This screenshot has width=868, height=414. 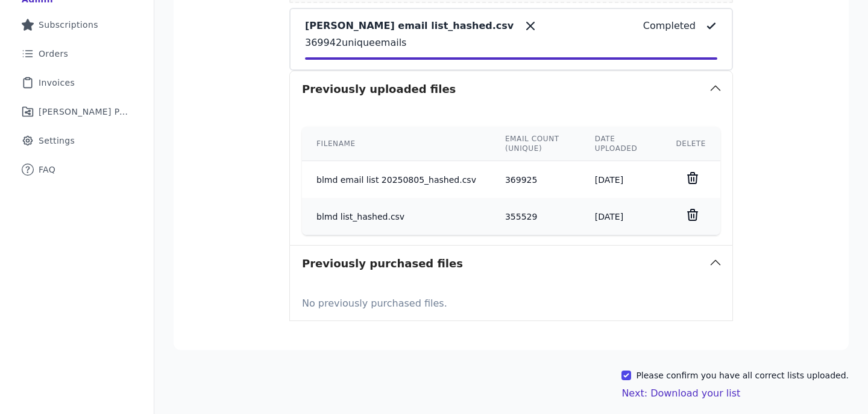 I want to click on span: Orders, so click(x=53, y=54).